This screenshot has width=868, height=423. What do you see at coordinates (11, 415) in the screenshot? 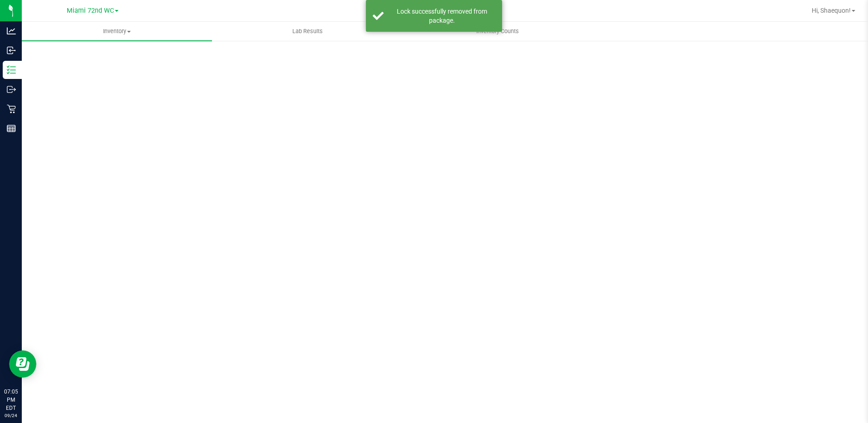
I see `p: 09/24` at bounding box center [11, 415].